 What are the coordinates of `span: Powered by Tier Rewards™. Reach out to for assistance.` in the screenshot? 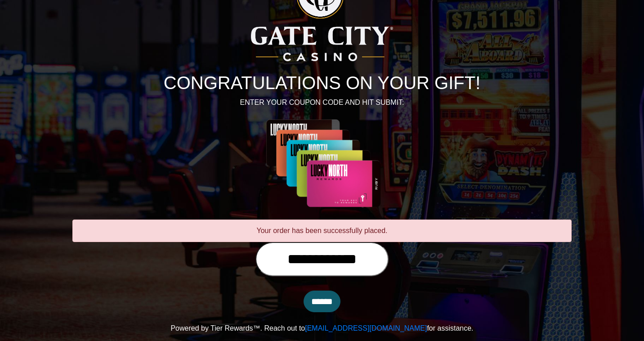 It's located at (322, 328).